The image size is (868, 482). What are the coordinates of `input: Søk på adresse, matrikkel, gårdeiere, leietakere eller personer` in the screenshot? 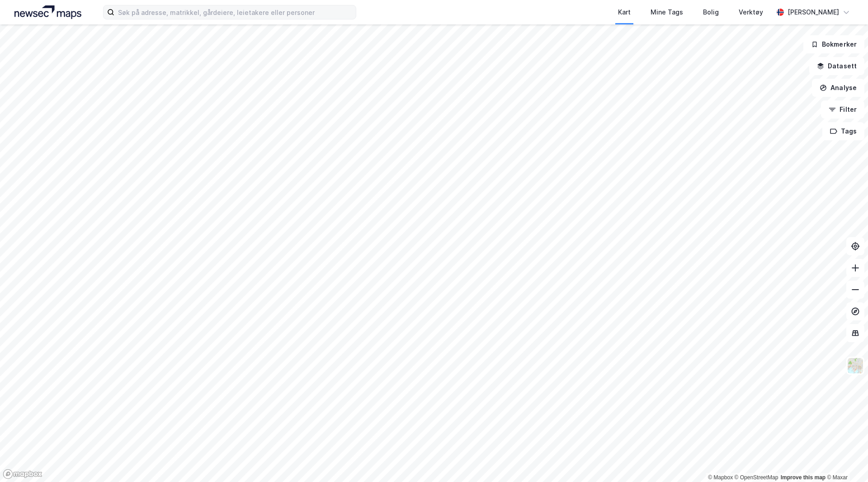 It's located at (235, 13).